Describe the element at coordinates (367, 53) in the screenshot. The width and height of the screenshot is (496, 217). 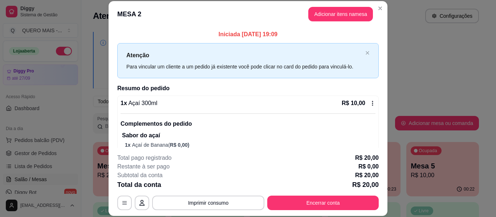
I see `button: close` at that location.